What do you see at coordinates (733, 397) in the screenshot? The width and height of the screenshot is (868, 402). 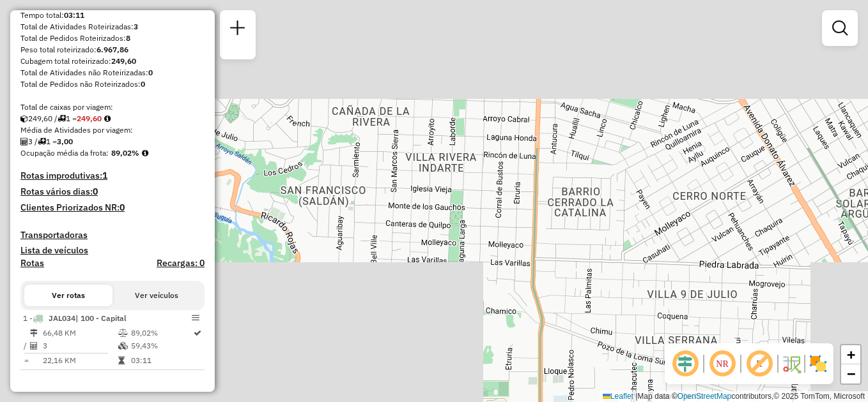 I see `div: Map data © contributors,© 2025 TomTom, Microsoft` at bounding box center [733, 397].